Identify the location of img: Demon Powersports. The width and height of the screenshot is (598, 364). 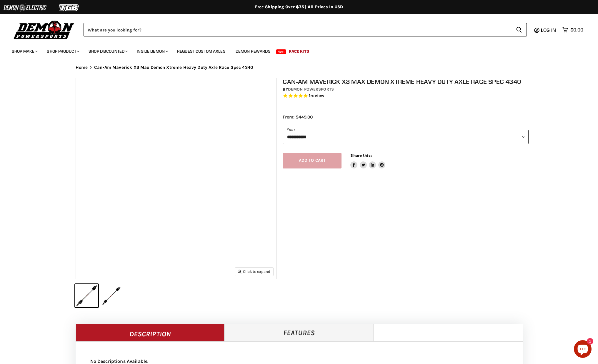
(44, 29).